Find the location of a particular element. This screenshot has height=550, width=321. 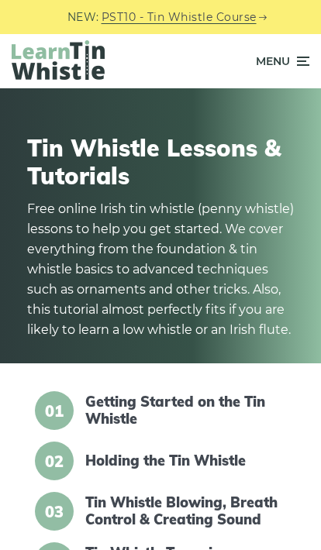

p: Free online Irish tin whistle (penny whistle) lessons to help you get started. We cover everythin... is located at coordinates (160, 270).